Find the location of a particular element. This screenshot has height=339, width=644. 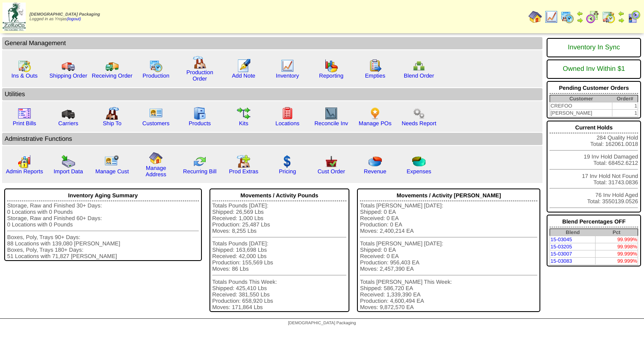

a: Production Order is located at coordinates (200, 75).